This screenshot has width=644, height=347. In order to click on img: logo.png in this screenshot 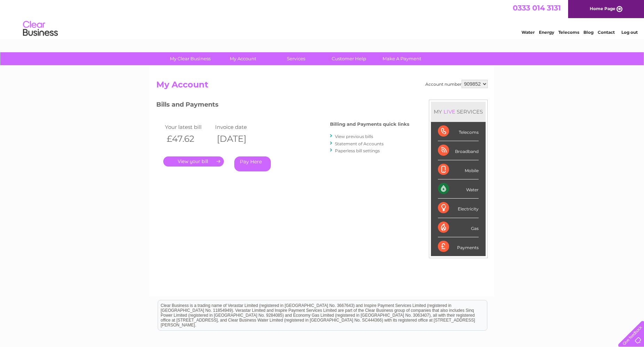, I will do `click(41, 29)`.